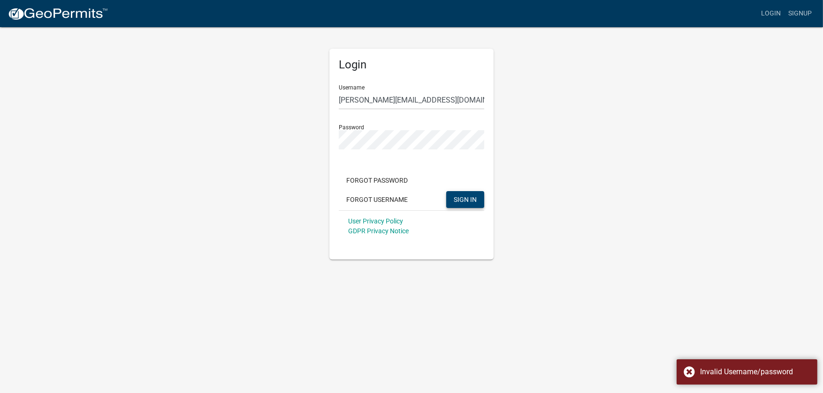 Image resolution: width=823 pixels, height=393 pixels. I want to click on button: Forgot Username, so click(377, 200).